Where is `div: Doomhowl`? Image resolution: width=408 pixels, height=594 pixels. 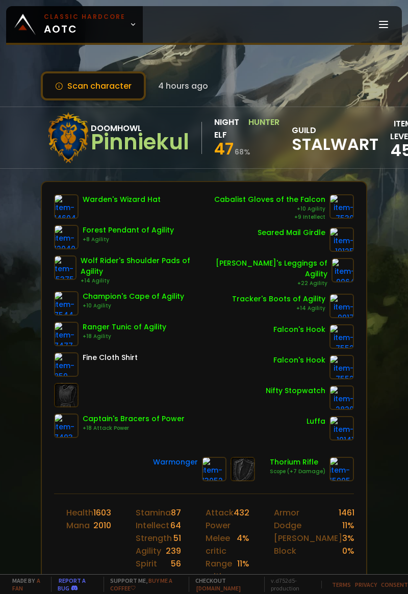
div: Doomhowl is located at coordinates (140, 128).